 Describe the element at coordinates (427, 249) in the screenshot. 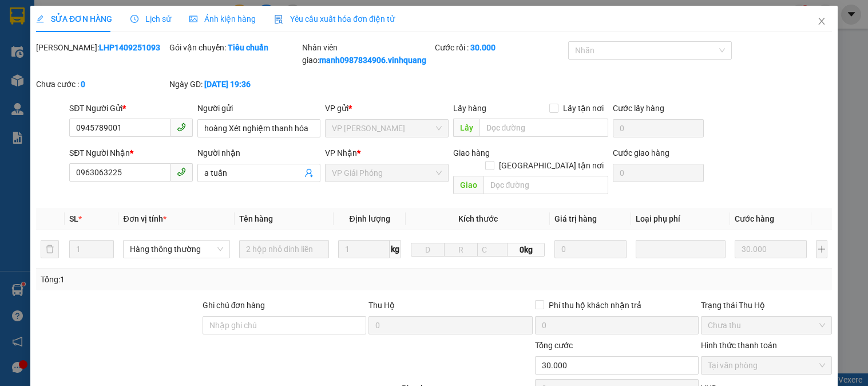

I see `input: D` at that location.